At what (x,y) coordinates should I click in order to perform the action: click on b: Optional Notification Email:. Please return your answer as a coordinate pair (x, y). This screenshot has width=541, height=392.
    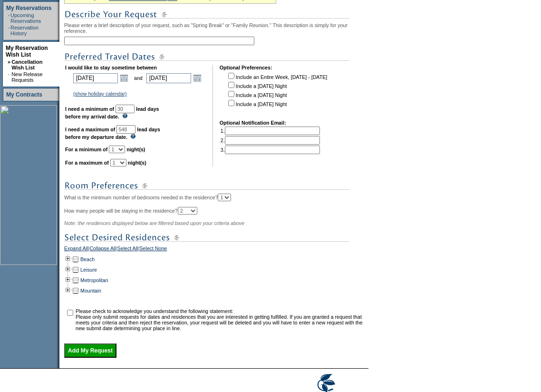
    Looking at the image, I should click on (253, 123).